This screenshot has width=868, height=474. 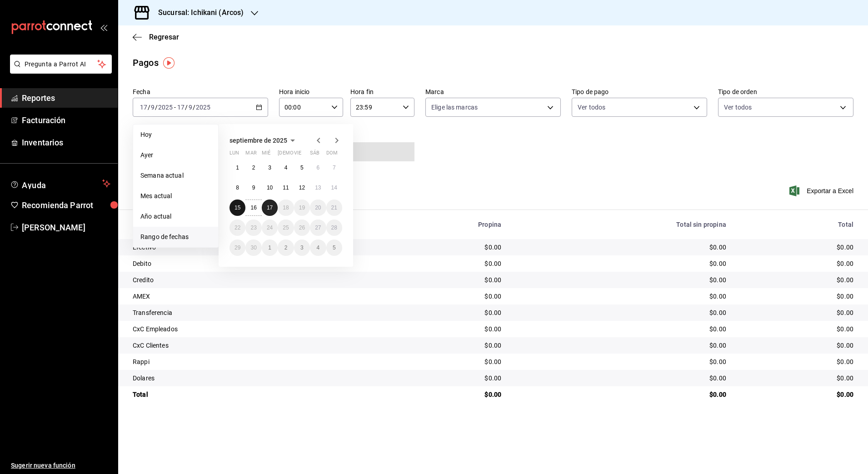 I want to click on button: 3 de octubre de 2025, so click(x=302, y=247).